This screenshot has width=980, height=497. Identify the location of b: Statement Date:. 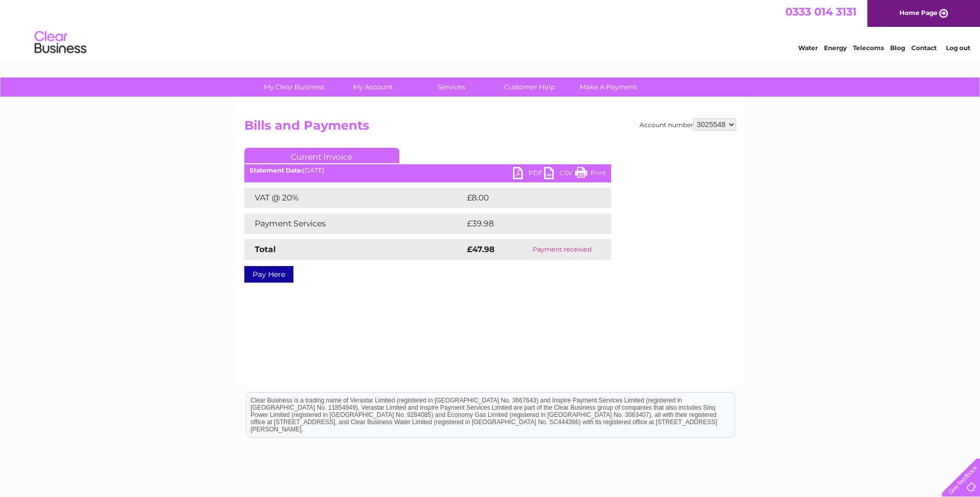
(276, 170).